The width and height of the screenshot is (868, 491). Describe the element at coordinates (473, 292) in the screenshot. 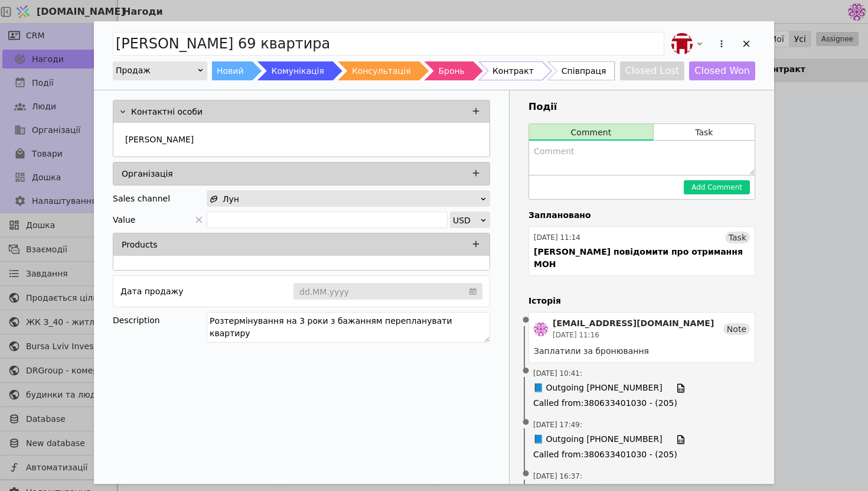

I see `svg: calendar` at that location.